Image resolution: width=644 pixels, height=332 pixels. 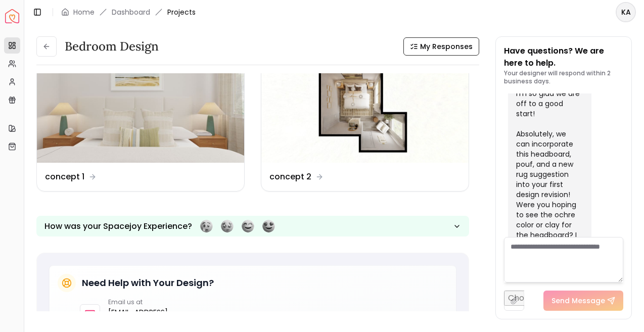 What do you see at coordinates (131, 12) in the screenshot?
I see `a: Dashboard` at bounding box center [131, 12].